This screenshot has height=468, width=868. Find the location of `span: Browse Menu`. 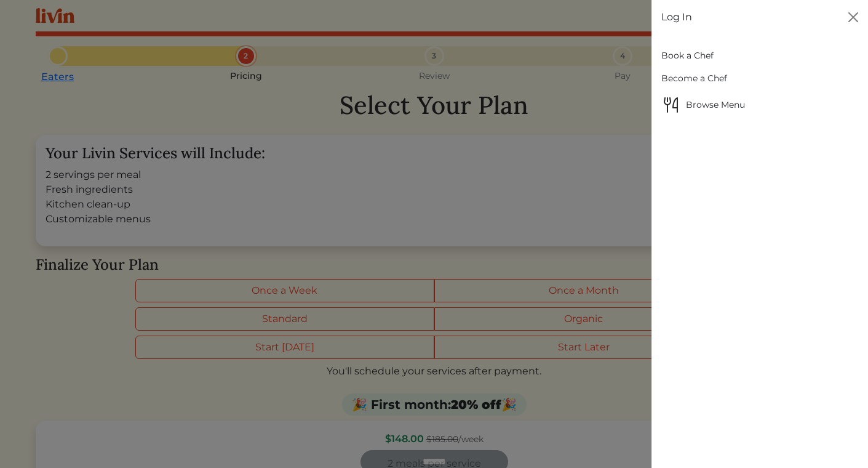

span: Browse Menu is located at coordinates (760, 105).